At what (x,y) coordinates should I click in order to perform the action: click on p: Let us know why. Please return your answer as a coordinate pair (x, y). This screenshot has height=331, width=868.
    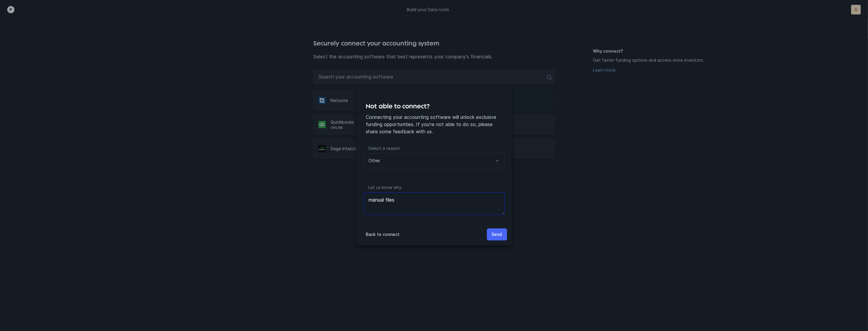
    Looking at the image, I should click on (434, 188).